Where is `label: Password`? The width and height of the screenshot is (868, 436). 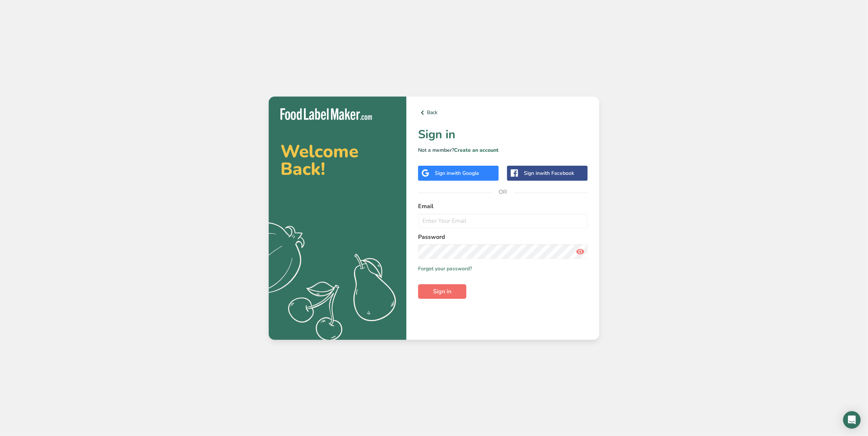
label: Password is located at coordinates (502, 237).